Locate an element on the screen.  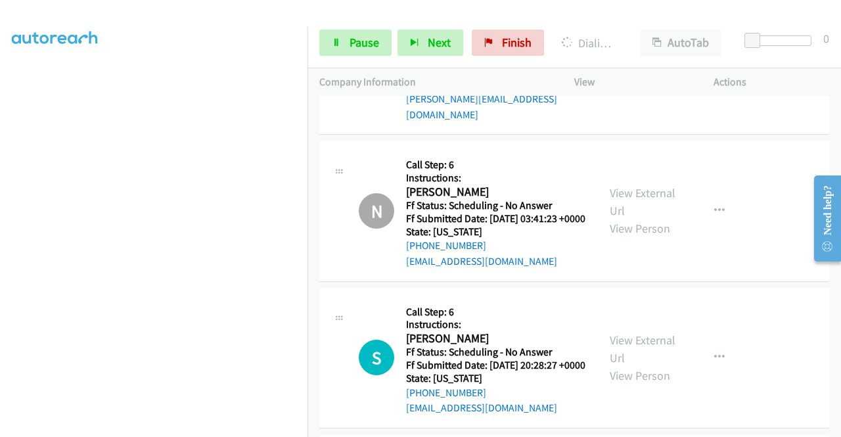
h1: N is located at coordinates (377, 211).